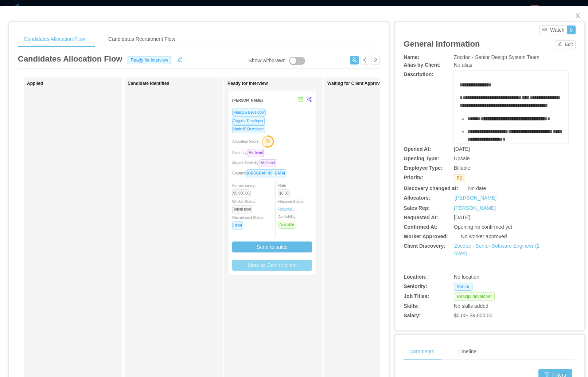 This screenshot has height=377, width=588. I want to click on span: Former salary:, so click(244, 189).